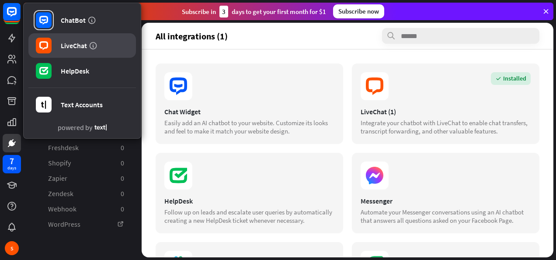 Image resolution: width=556 pixels, height=260 pixels. Describe the element at coordinates (83, 224) in the screenshot. I see `a: WordPress` at that location.